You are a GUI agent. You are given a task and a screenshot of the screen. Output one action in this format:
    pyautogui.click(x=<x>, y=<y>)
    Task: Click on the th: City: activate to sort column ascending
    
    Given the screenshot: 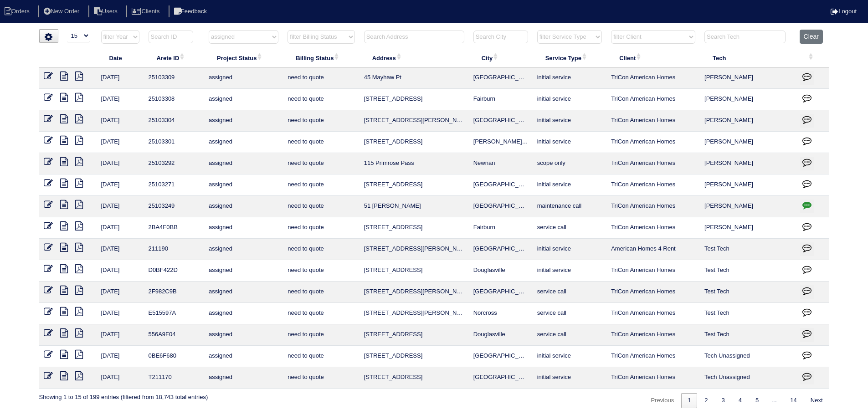 What is the action you would take?
    pyautogui.click(x=501, y=58)
    